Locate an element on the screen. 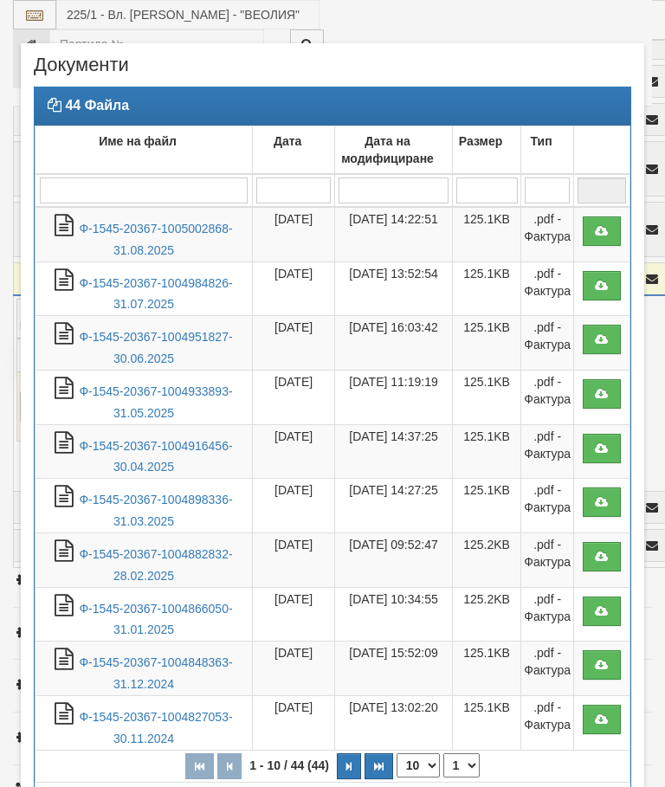  td: Дата: No sort applied, activate to apply an ascending sort is located at coordinates (293, 150).